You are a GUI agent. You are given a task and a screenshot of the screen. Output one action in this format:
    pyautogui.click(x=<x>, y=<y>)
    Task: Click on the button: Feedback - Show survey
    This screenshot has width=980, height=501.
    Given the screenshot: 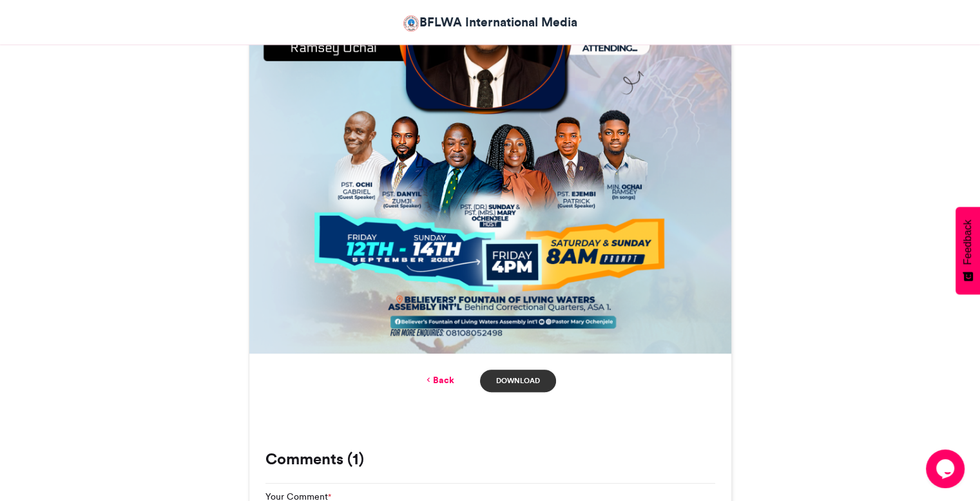 What is the action you would take?
    pyautogui.click(x=968, y=251)
    